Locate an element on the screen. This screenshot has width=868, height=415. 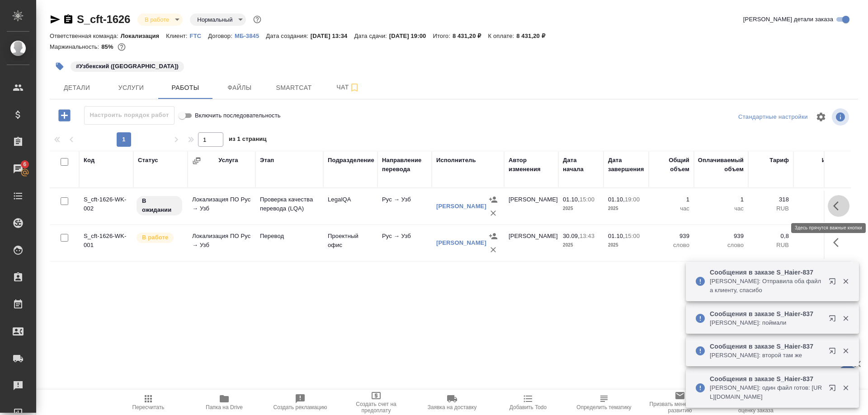
td: Проектный офис is located at coordinates (350, 243).